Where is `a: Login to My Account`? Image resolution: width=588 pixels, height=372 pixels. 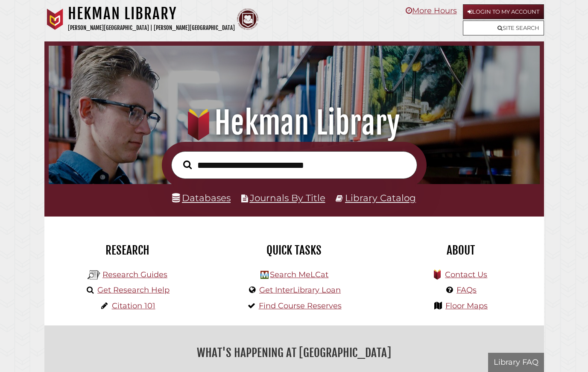
a: Login to My Account is located at coordinates (504, 11).